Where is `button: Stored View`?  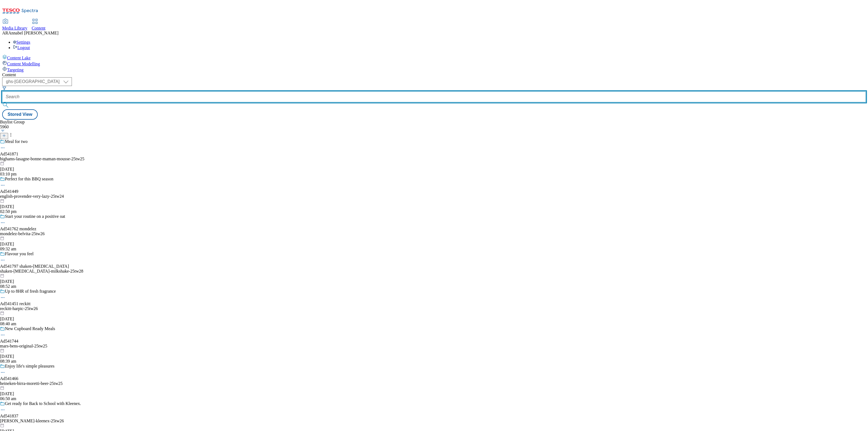
button: Stored View is located at coordinates (20, 115).